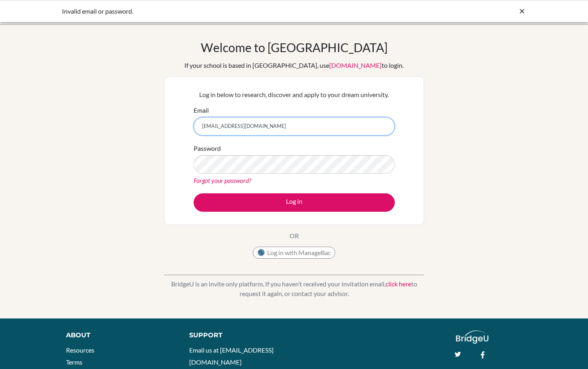 The height and width of the screenshot is (369, 588). Describe the element at coordinates (399, 283) in the screenshot. I see `a: click here` at that location.